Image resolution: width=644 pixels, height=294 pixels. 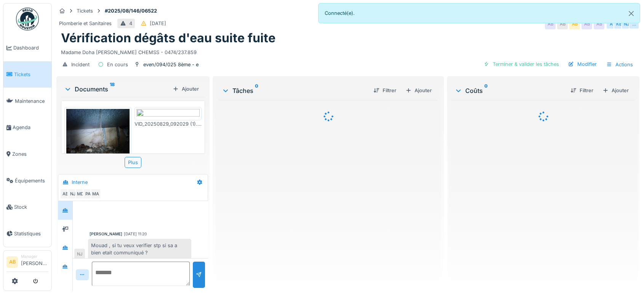 What do you see at coordinates (479, 13) in the screenshot?
I see `div: Connecté(e).` at bounding box center [479, 13].